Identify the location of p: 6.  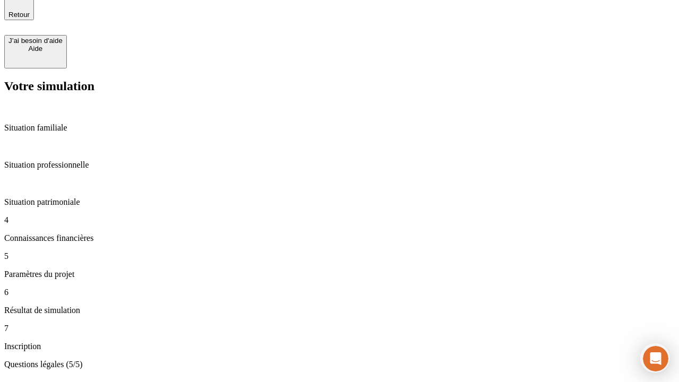
(340, 292).